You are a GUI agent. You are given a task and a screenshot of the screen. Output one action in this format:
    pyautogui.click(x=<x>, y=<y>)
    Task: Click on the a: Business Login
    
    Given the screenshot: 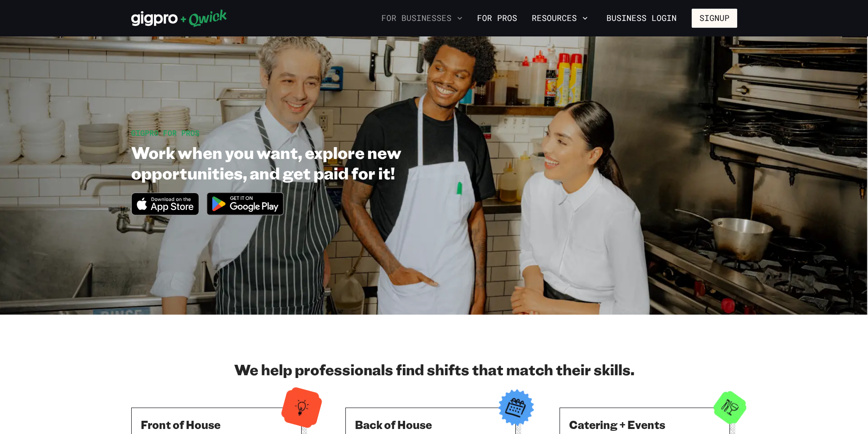 What is the action you would take?
    pyautogui.click(x=642, y=18)
    